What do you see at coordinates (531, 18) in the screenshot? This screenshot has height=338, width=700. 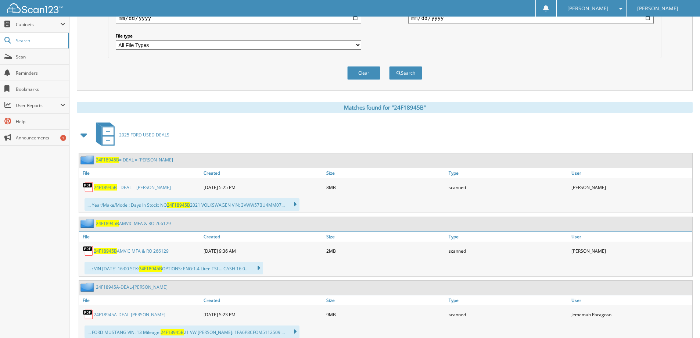 I see `input: end` at bounding box center [531, 18].